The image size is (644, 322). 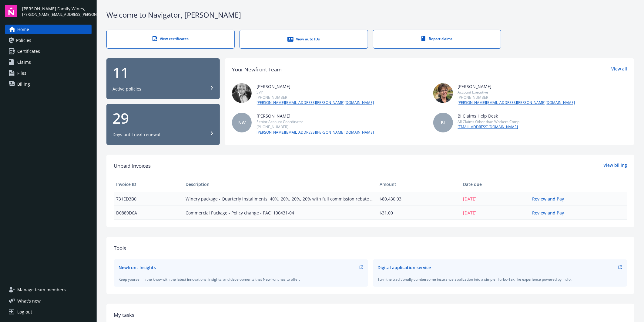 What do you see at coordinates (48, 84) in the screenshot?
I see `a: Billing` at bounding box center [48, 84].